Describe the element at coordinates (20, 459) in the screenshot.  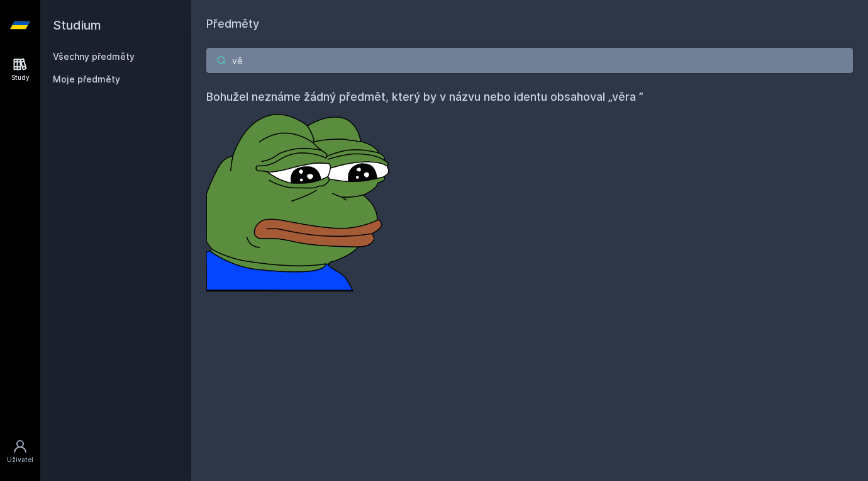
I see `div: Uživatel` at that location.